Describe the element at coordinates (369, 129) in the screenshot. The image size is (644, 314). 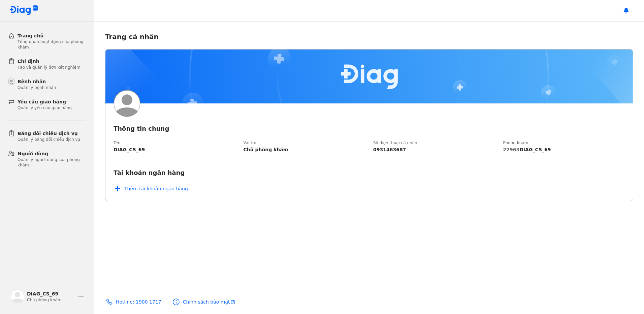
I see `div: Thông tin chung` at that location.